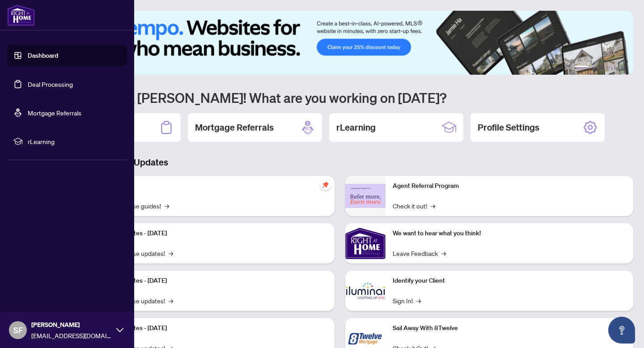  Describe the element at coordinates (509, 186) in the screenshot. I see `p: Agent Referral Program` at that location.